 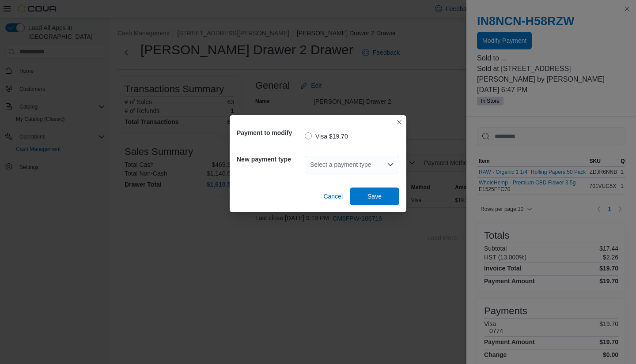 I want to click on button: Save, so click(x=374, y=197).